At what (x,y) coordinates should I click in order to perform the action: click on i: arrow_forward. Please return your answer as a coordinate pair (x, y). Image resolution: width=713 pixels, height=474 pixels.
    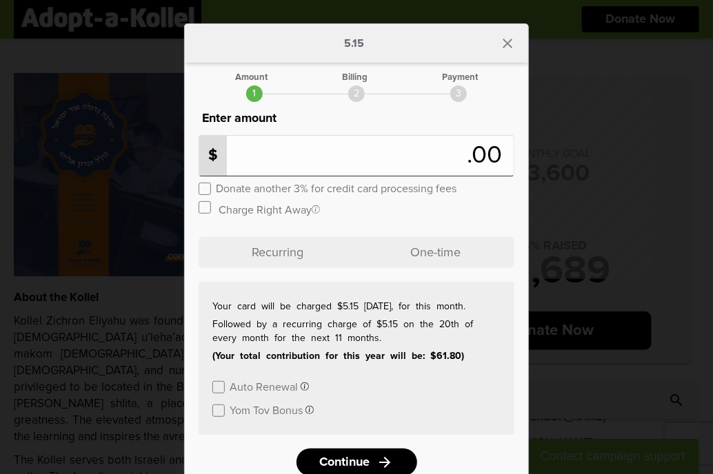
    Looking at the image, I should click on (385, 463).